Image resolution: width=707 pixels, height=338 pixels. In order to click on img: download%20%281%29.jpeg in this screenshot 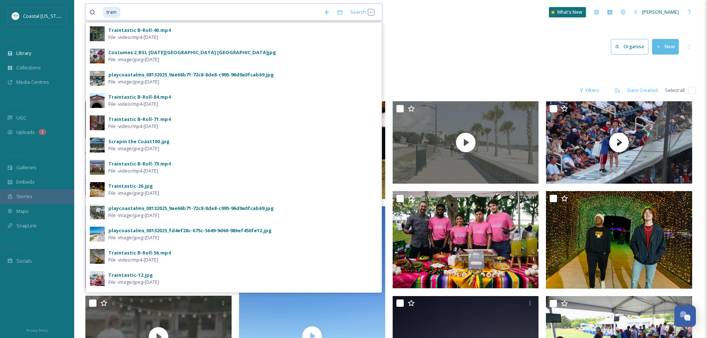, I will do `click(16, 16)`.